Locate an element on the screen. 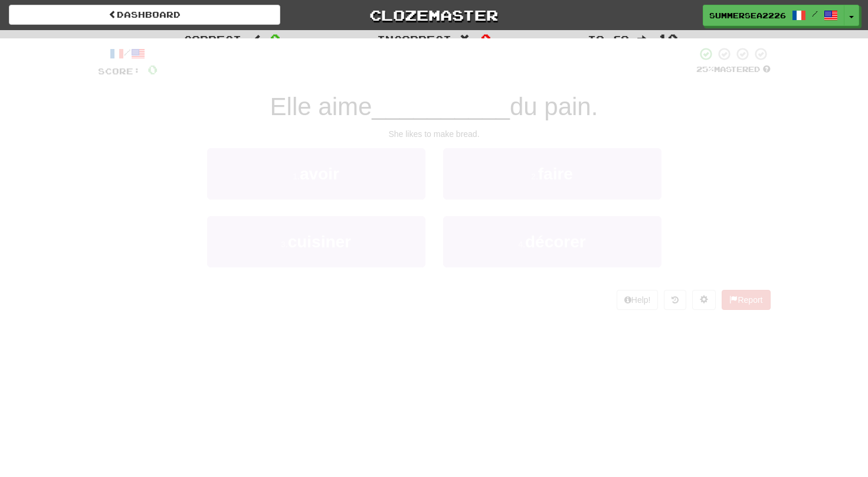 The height and width of the screenshot is (477, 868). button: 3.cuisiner is located at coordinates (316, 241).